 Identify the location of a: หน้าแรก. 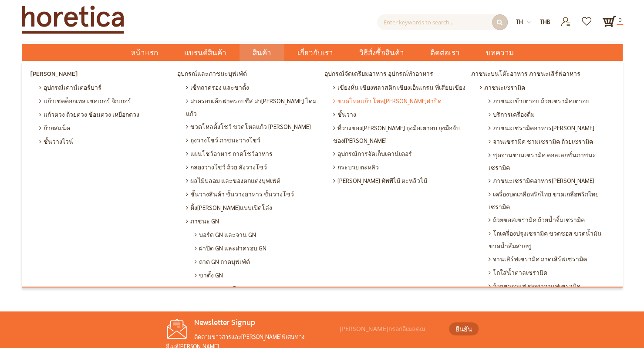
(144, 53).